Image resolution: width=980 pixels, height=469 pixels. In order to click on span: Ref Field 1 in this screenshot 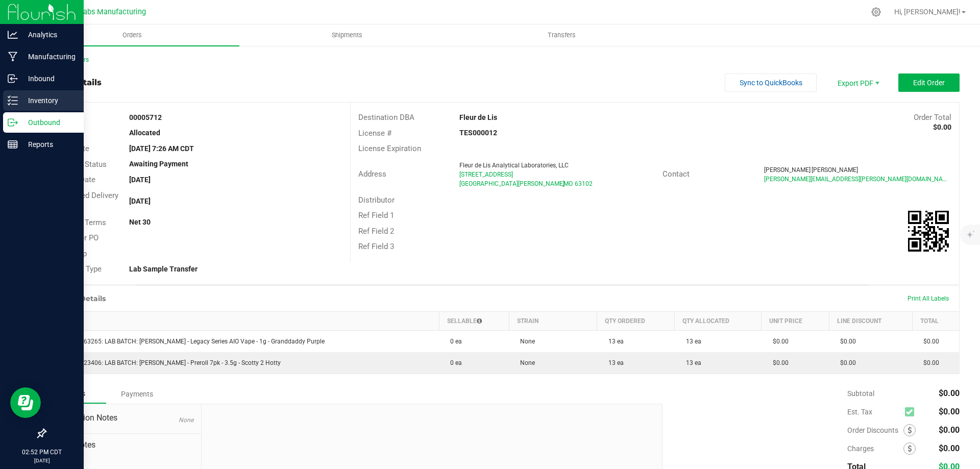, I will do `click(376, 216)`.